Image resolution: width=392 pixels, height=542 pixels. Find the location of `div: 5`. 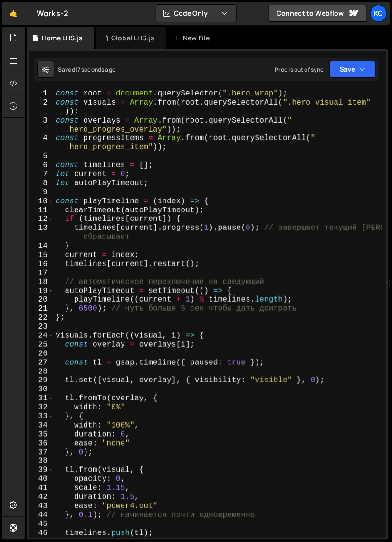

div: 5 is located at coordinates (41, 156).